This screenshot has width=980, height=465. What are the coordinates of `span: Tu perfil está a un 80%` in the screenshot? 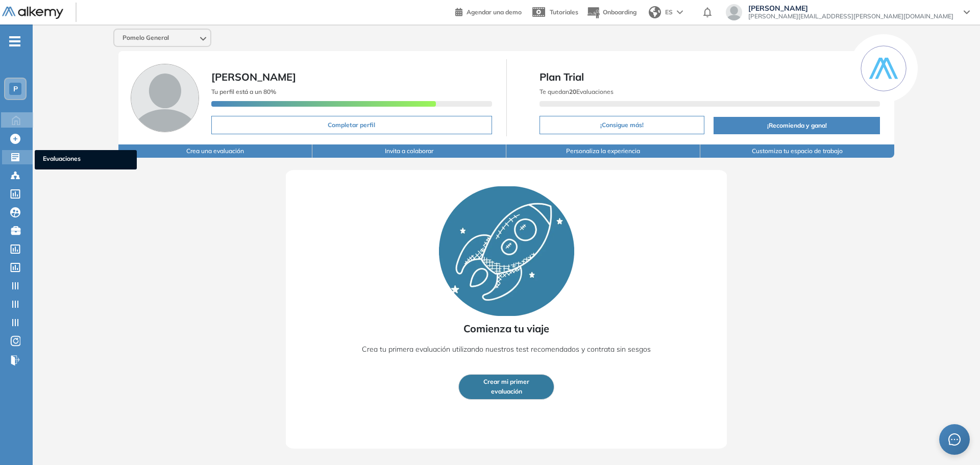 It's located at (243, 92).